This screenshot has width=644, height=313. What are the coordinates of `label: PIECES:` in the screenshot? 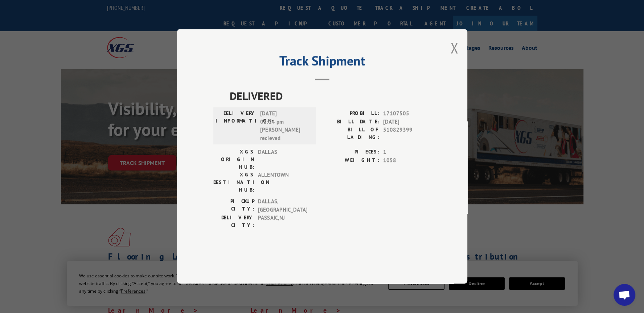 It's located at (351, 152).